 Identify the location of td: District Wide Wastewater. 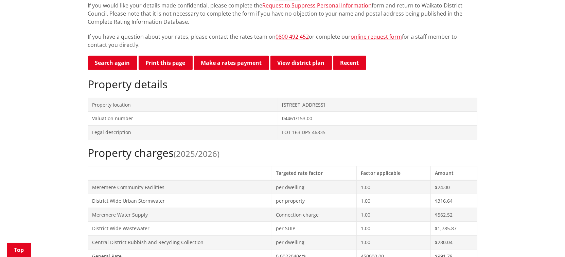
(180, 229).